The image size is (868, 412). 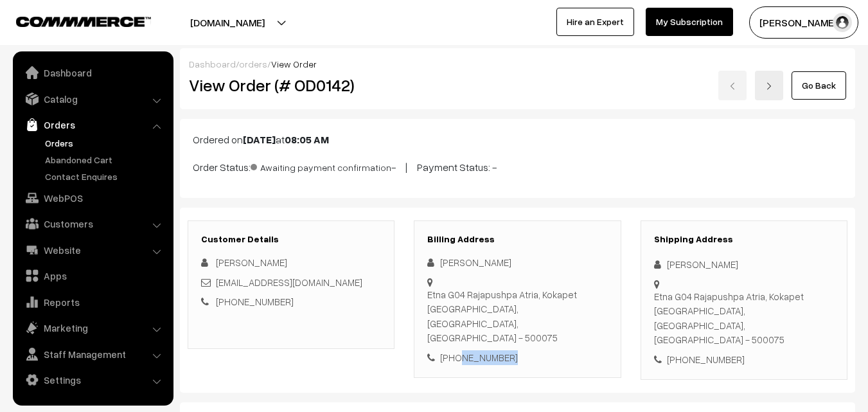 I want to click on p: Order Status: - | Payment Status: -, so click(x=518, y=166).